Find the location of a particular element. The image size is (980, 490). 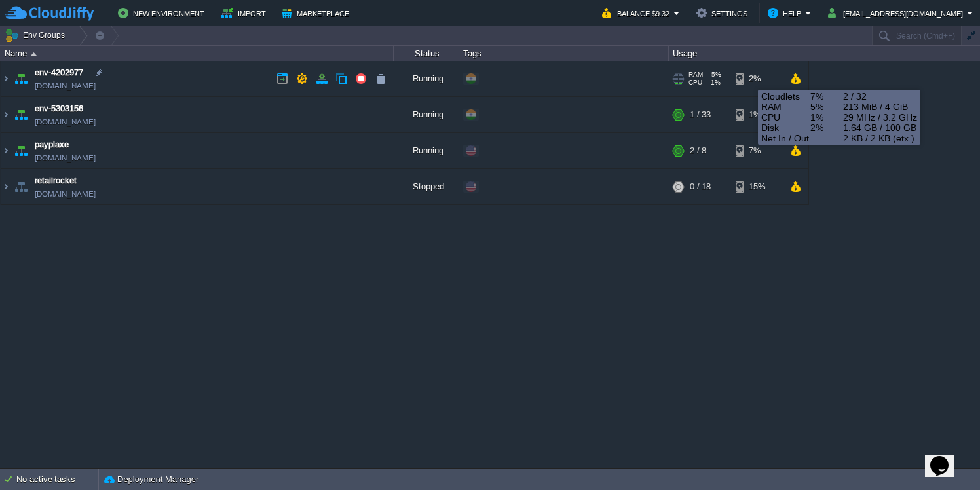

div: Usage is located at coordinates (738, 53).